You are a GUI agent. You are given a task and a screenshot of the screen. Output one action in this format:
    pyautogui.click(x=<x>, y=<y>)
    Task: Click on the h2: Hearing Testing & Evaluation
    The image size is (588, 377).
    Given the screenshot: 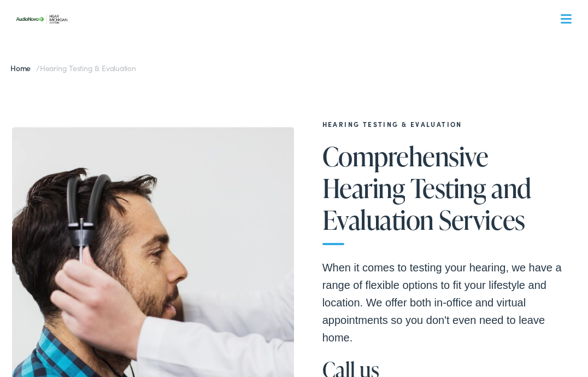 What is the action you would take?
    pyautogui.click(x=449, y=124)
    